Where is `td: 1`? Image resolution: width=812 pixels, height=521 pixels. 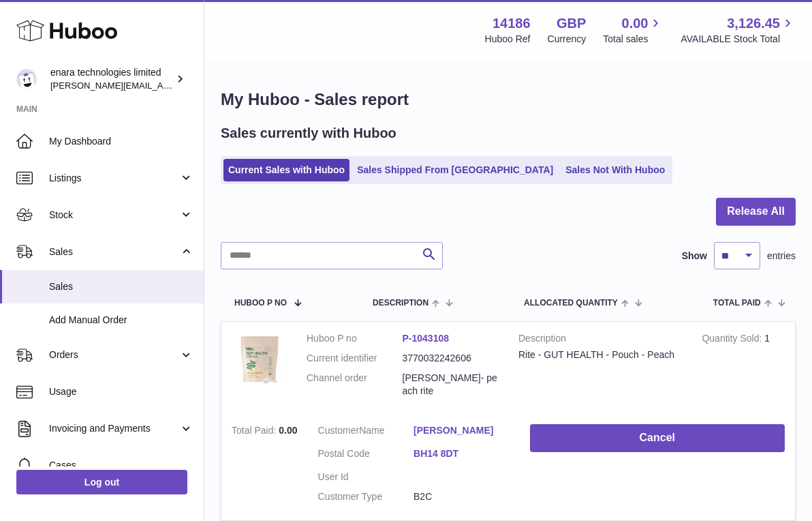 td: 1 is located at coordinates (743, 368).